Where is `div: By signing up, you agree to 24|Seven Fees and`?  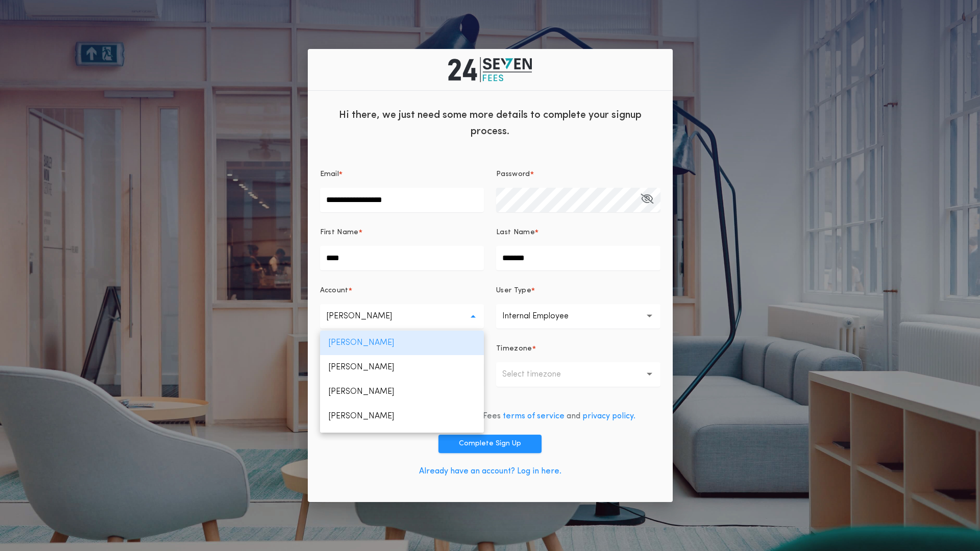 div: By signing up, you agree to 24|Seven Fees and is located at coordinates (490, 417).